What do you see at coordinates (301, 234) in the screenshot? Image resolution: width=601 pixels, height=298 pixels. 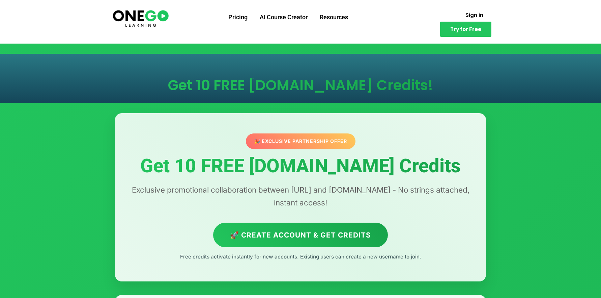 I see `a: 🚀 Create Account & Get Credits` at bounding box center [301, 234].